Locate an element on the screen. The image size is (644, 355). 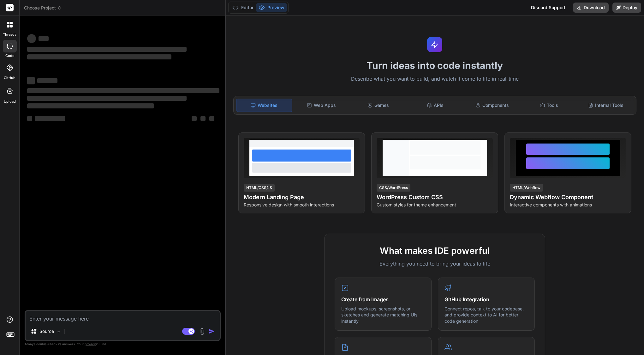
div: Web Apps is located at coordinates (321, 105).